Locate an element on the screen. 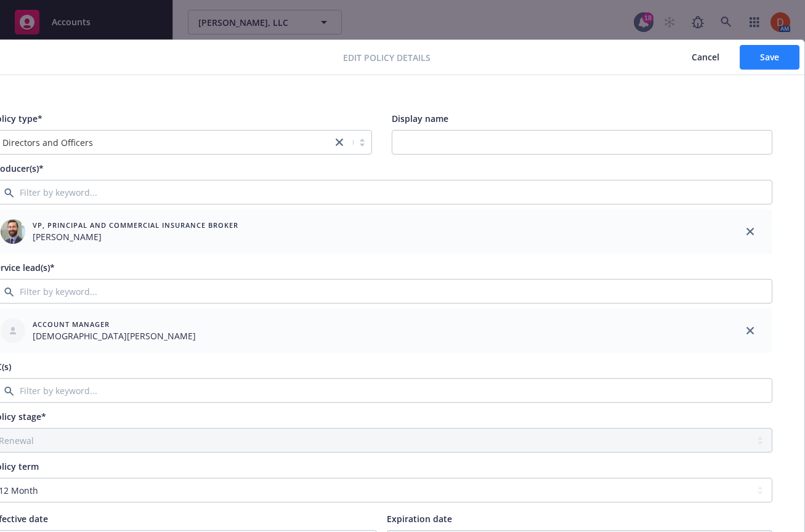  img: employee photo is located at coordinates (13, 231).